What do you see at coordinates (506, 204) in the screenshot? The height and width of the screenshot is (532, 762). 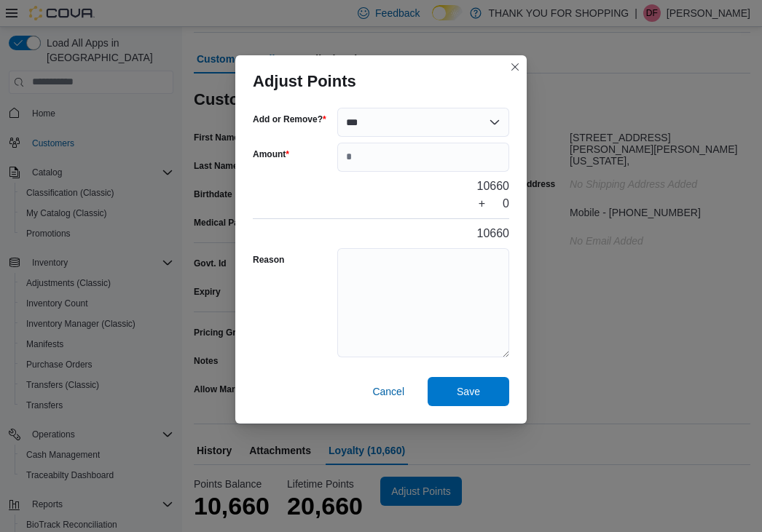 I see `div: 0` at bounding box center [506, 204].